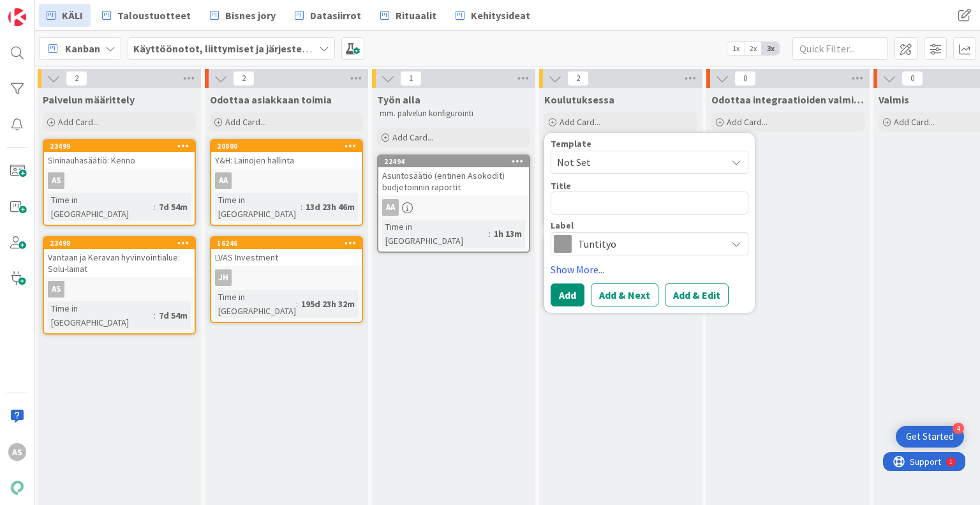 This screenshot has height=505, width=980. I want to click on div: LVAS Investment, so click(286, 257).